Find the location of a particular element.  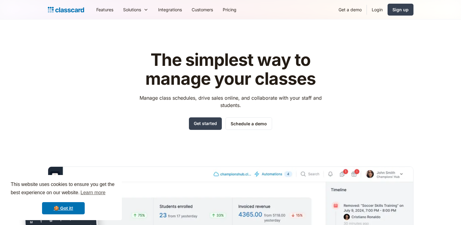

a: Schedule a demo is located at coordinates (249, 123).